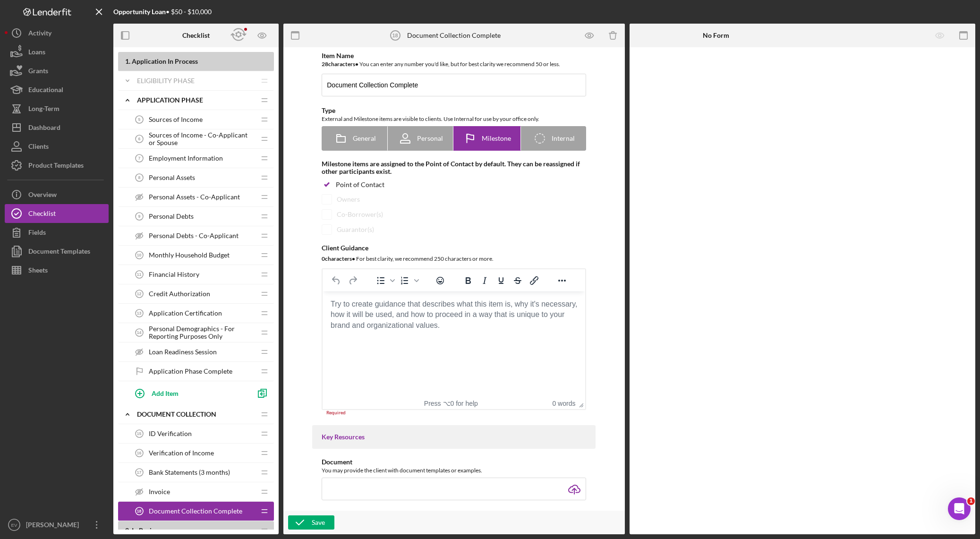  Describe the element at coordinates (453, 35) in the screenshot. I see `div: Document Collection Complete` at that location.